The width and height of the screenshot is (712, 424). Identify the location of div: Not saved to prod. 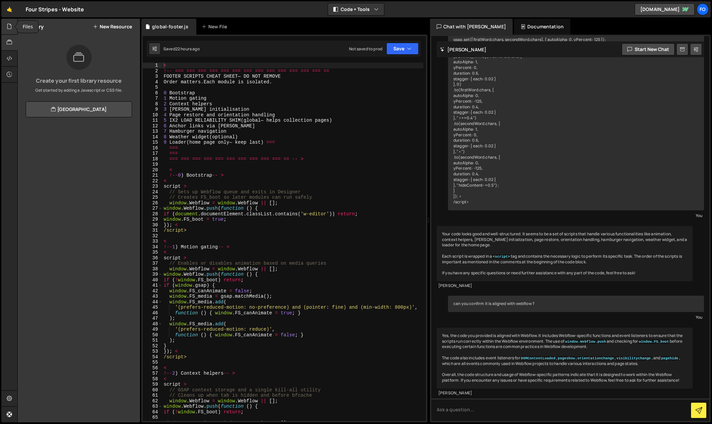
(366, 49).